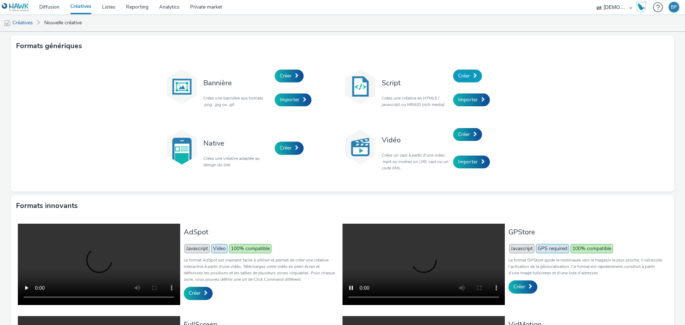 Image resolution: width=685 pixels, height=325 pixels. What do you see at coordinates (237, 143) in the screenshot?
I see `h3: Native` at bounding box center [237, 143].